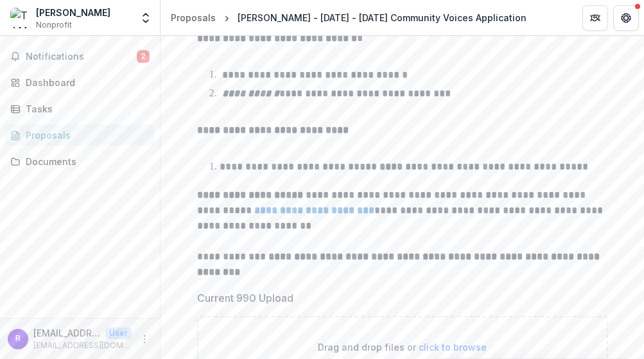 The height and width of the screenshot is (359, 644). Describe the element at coordinates (79, 82) in the screenshot. I see `a: Dashboard` at that location.